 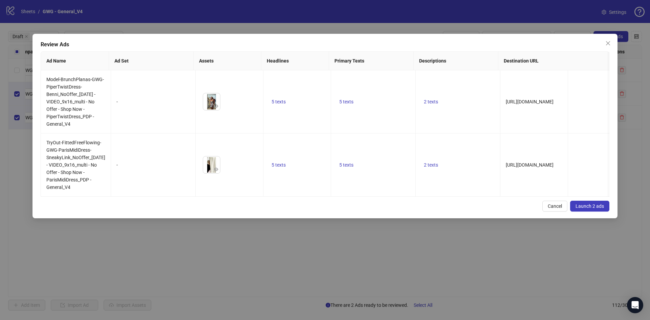 What do you see at coordinates (75, 61) in the screenshot?
I see `th: Ad Name` at bounding box center [75, 61].